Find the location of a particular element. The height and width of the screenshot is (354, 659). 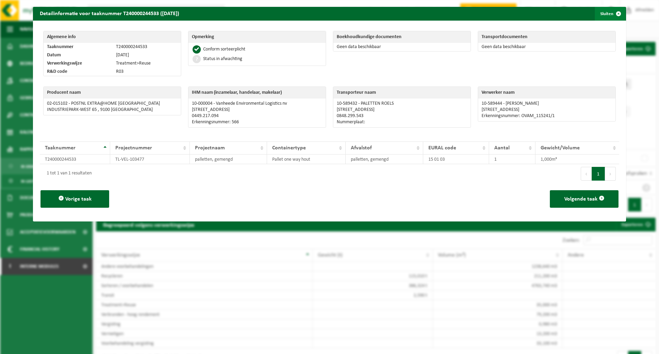

span: Afvalstof is located at coordinates (361, 148).